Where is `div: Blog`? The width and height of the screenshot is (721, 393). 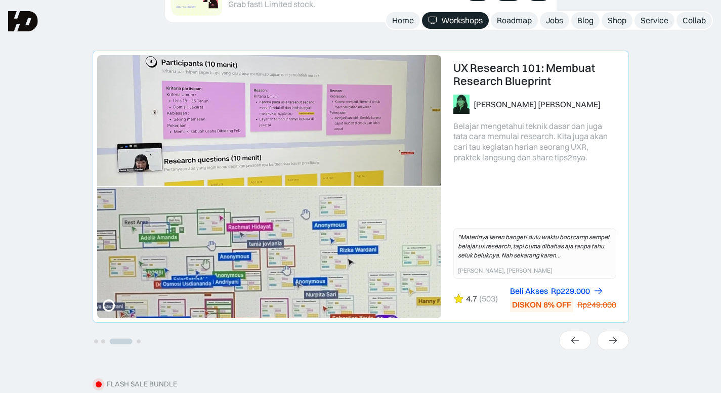 div: Blog is located at coordinates (585, 20).